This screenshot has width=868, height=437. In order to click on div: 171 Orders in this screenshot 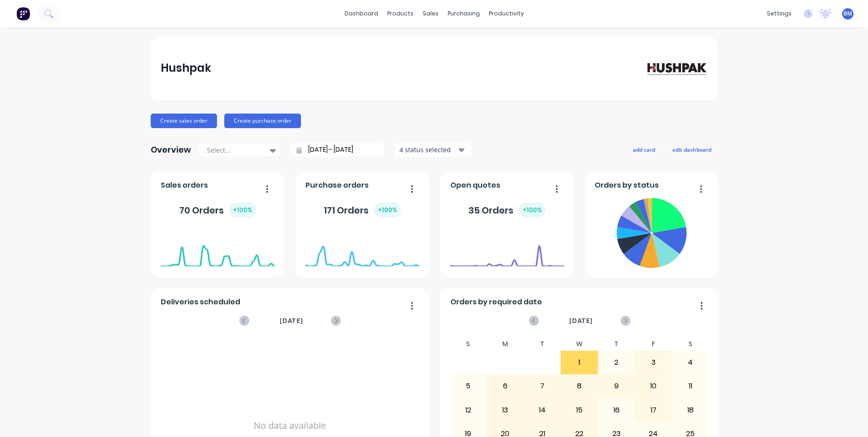, I will do `click(363, 210)`.